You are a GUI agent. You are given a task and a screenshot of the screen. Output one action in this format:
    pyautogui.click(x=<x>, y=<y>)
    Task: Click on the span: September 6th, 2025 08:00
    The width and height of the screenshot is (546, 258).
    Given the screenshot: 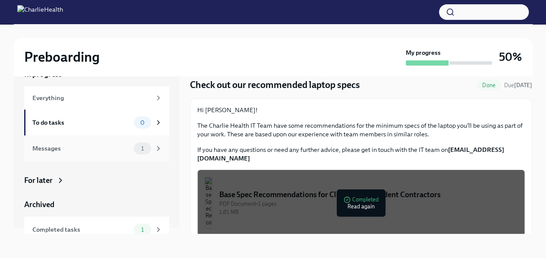 What is the action you would take?
    pyautogui.click(x=518, y=85)
    